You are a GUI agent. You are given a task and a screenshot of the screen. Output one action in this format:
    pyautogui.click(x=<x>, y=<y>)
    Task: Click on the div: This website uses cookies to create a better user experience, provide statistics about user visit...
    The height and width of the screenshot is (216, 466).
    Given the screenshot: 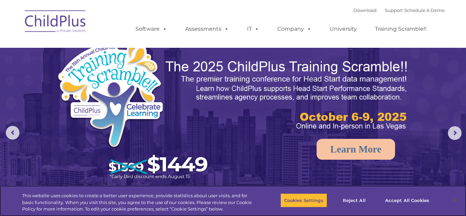 What is the action you would take?
    pyautogui.click(x=139, y=202)
    